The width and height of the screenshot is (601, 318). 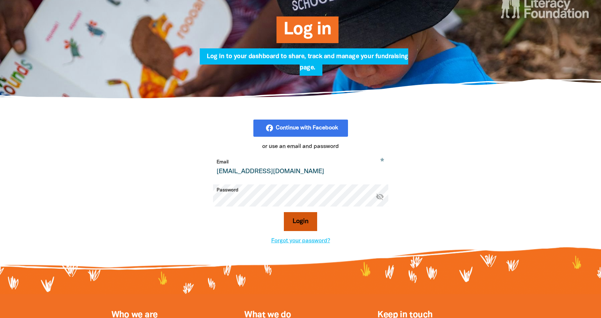 I want to click on i: facebook_rounded, so click(x=303, y=128).